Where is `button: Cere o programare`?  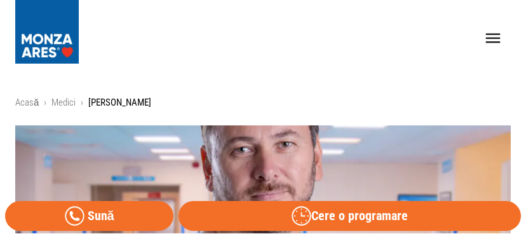 button: Cere o programare is located at coordinates (349, 215).